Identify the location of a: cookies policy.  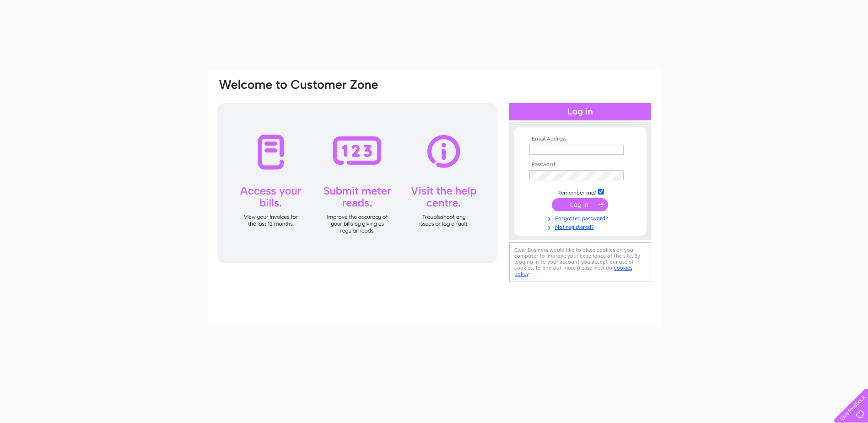
(573, 270).